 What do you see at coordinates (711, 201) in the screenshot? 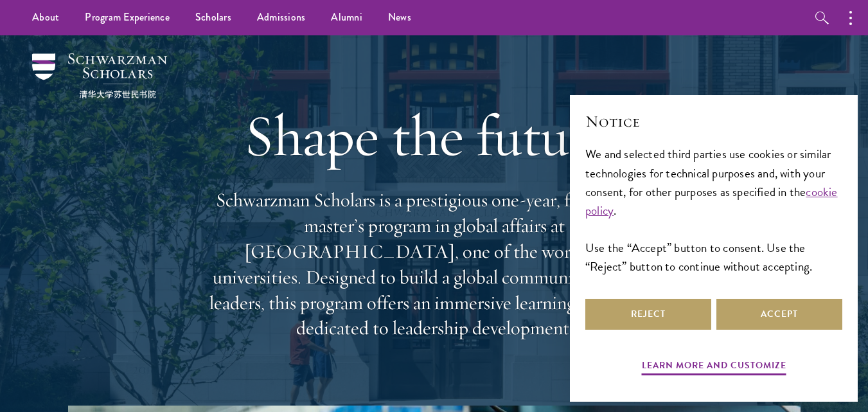
I see `a: cookie policy` at bounding box center [711, 201].